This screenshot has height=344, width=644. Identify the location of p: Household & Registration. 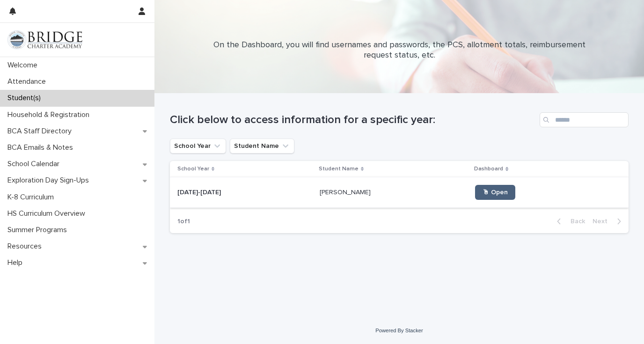
(50, 115).